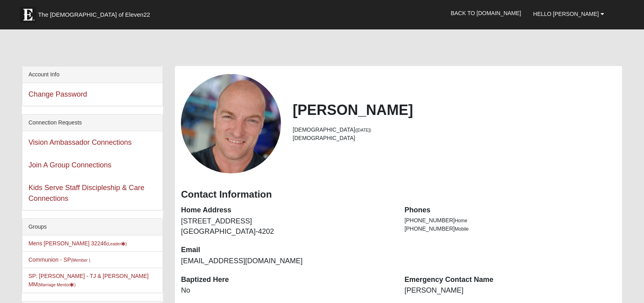  Describe the element at coordinates (287, 211) in the screenshot. I see `dt: Home Address` at that location.